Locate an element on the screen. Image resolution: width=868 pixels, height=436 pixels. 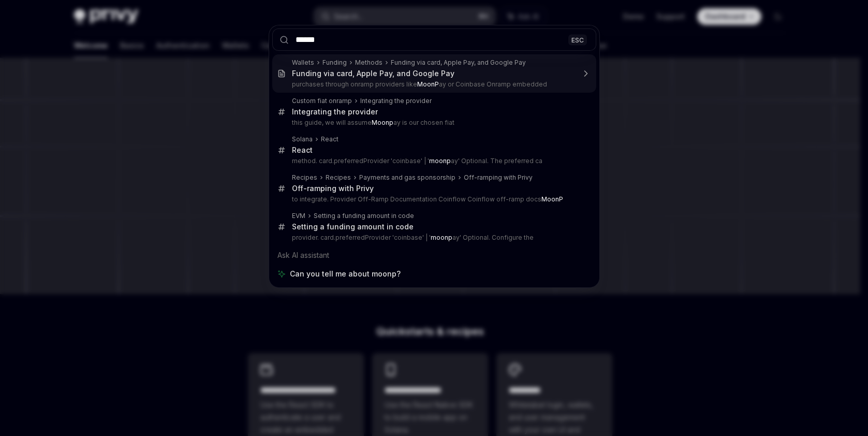
p: this guide, we will assume ay is our chosen fiat is located at coordinates (434, 123).